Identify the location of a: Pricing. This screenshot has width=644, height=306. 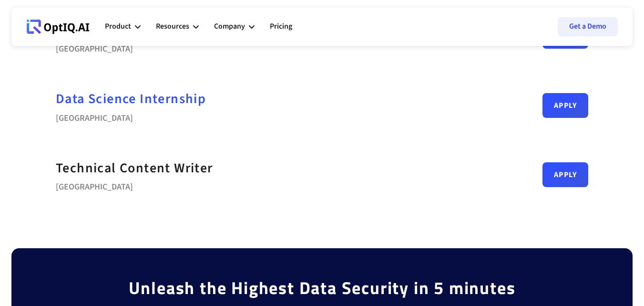
(280, 27).